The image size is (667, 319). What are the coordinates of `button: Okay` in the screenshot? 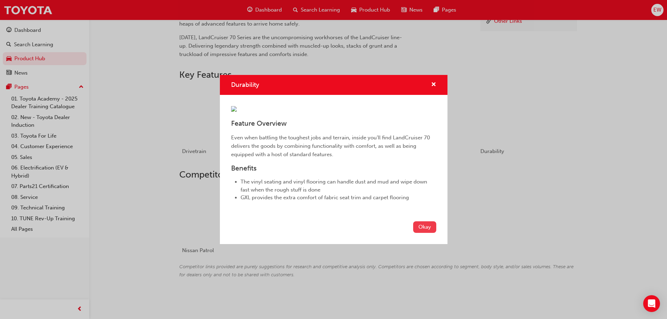 It's located at (424, 227).